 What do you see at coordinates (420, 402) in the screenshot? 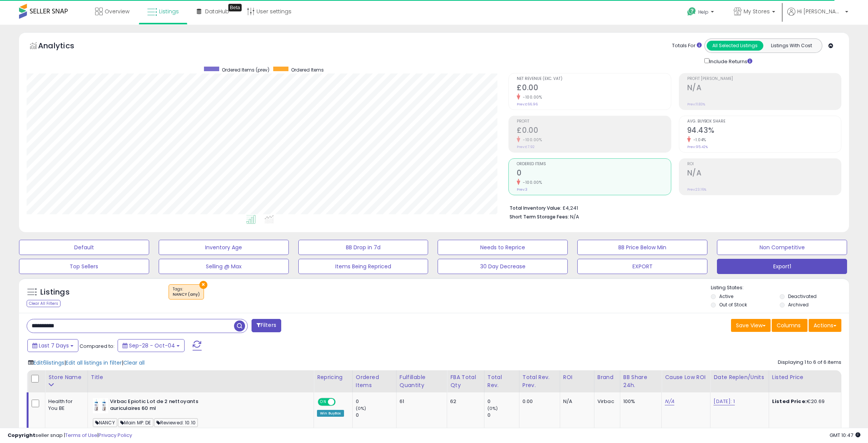
I see `div: 61` at bounding box center [420, 402].